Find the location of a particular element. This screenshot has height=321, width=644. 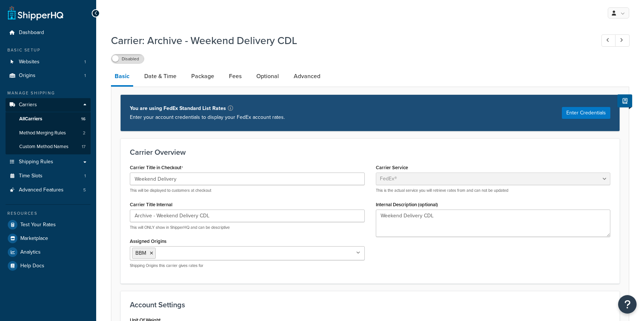

span: All Carriers is located at coordinates (31, 119).